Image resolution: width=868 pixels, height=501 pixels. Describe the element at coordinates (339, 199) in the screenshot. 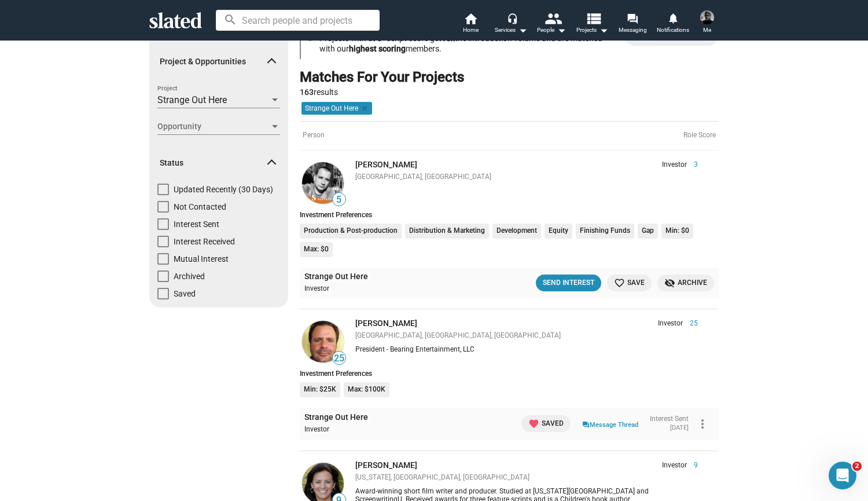

I see `span: 5` at that location.